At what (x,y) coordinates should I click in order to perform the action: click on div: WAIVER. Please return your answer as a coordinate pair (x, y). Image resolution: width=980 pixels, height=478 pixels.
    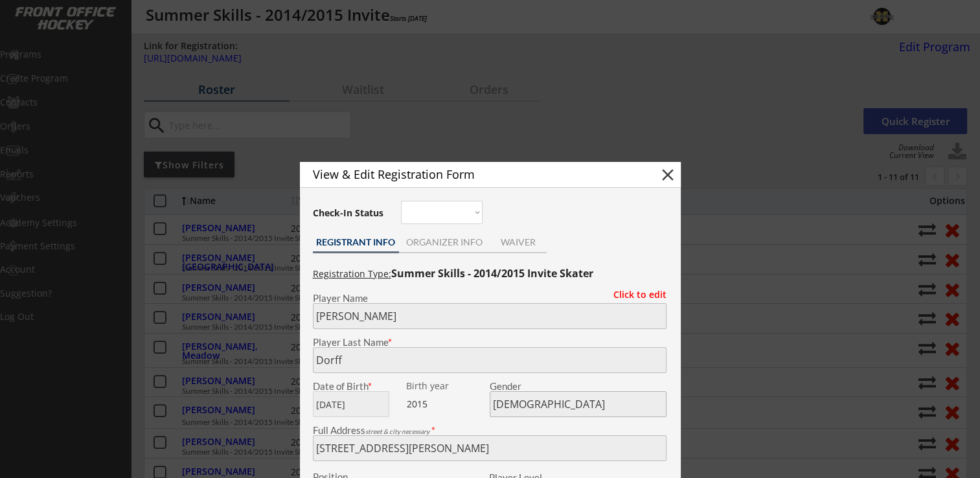
    Looking at the image, I should click on (518, 242).